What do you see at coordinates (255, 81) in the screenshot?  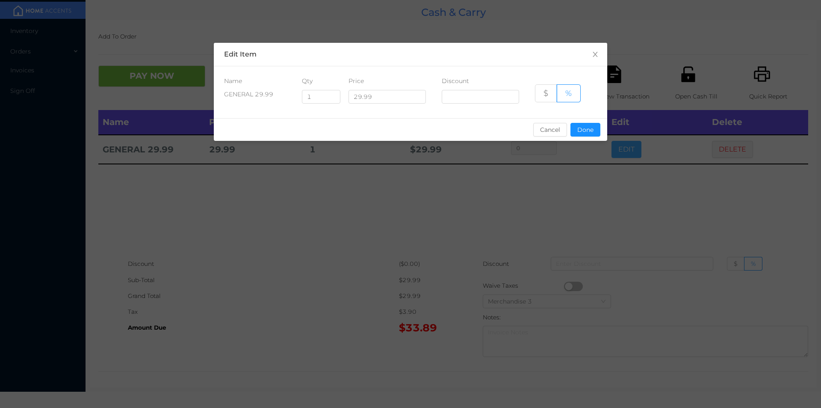 I see `div: Name` at bounding box center [255, 81].